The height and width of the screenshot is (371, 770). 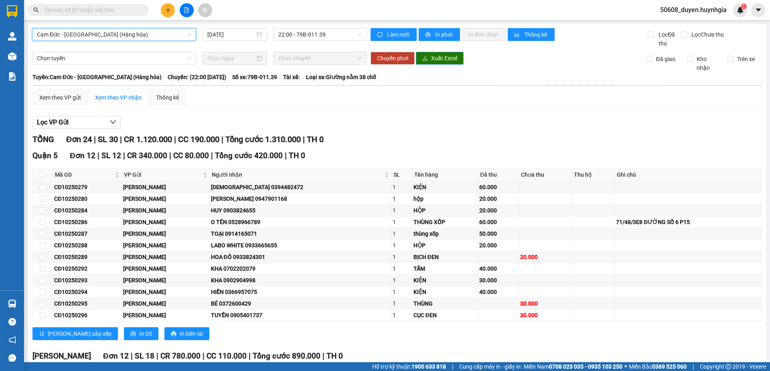 What do you see at coordinates (301, 245) in the screenshot?
I see `div: LABO WHITE 0933665655` at bounding box center [301, 245].